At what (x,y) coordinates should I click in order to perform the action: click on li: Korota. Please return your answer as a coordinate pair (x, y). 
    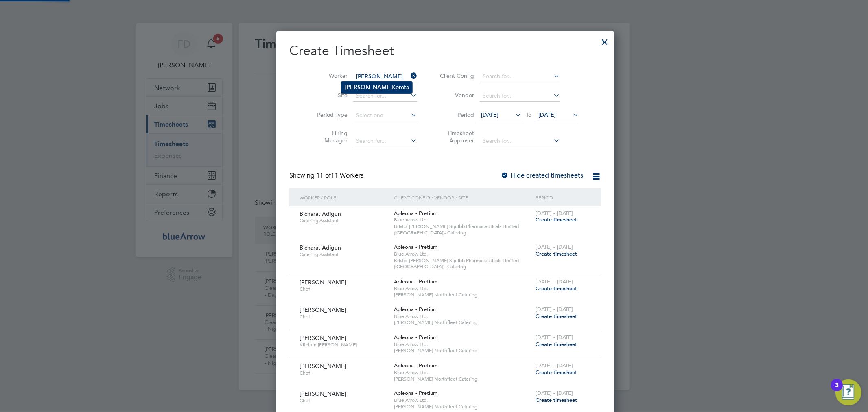
    Looking at the image, I should click on (377, 87).